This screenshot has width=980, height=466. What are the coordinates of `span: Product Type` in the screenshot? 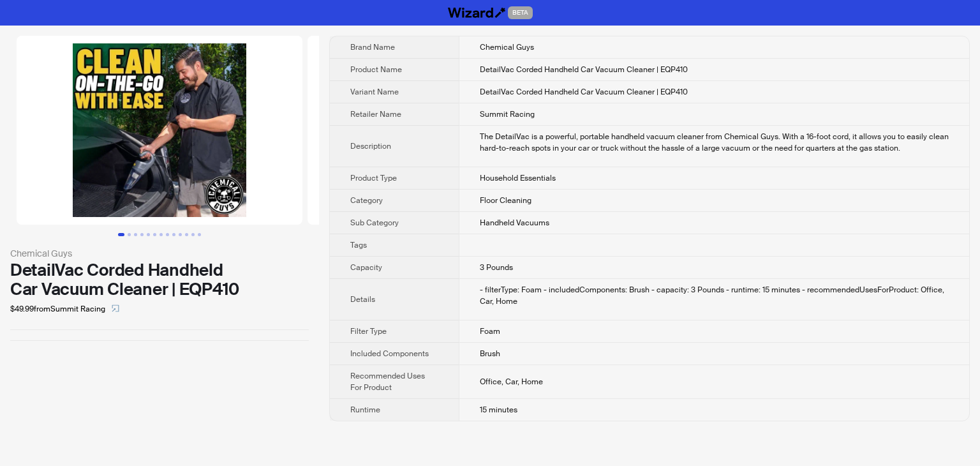 It's located at (373, 178).